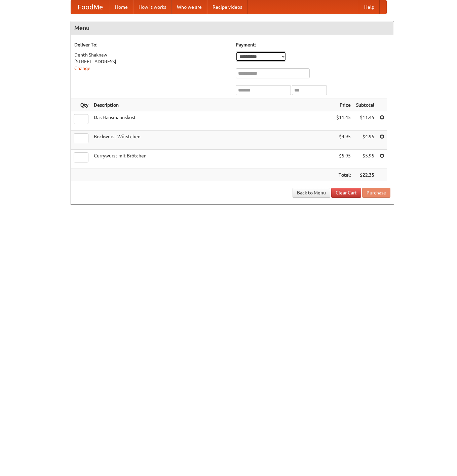 The height and width of the screenshot is (476, 457). Describe the element at coordinates (82, 68) in the screenshot. I see `a: Change` at that location.